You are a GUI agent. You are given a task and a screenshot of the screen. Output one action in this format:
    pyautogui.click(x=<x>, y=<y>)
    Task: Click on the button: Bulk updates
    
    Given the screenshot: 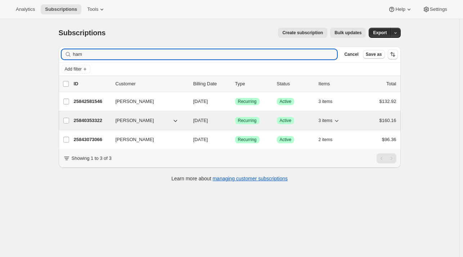 What is the action you would take?
    pyautogui.click(x=348, y=33)
    